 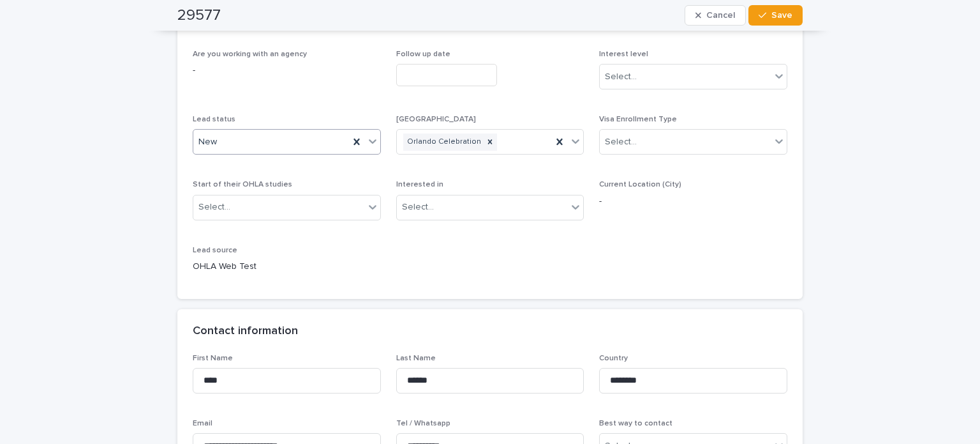 I want to click on span: First Name, so click(x=213, y=358).